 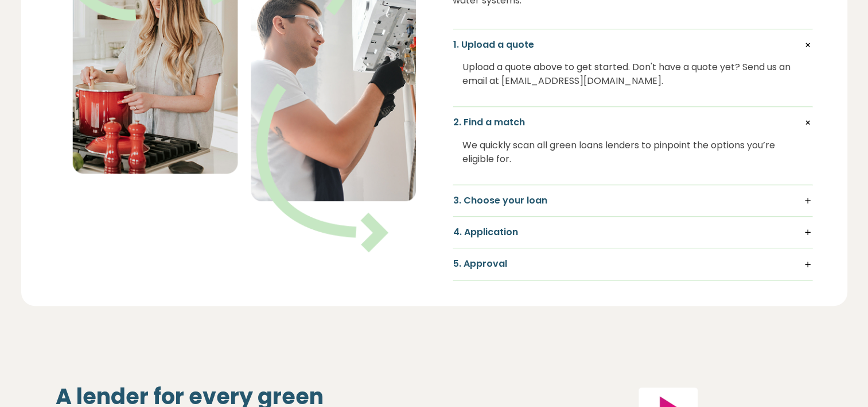 What do you see at coordinates (633, 232) in the screenshot?
I see `h5: 4. Application` at bounding box center [633, 232].